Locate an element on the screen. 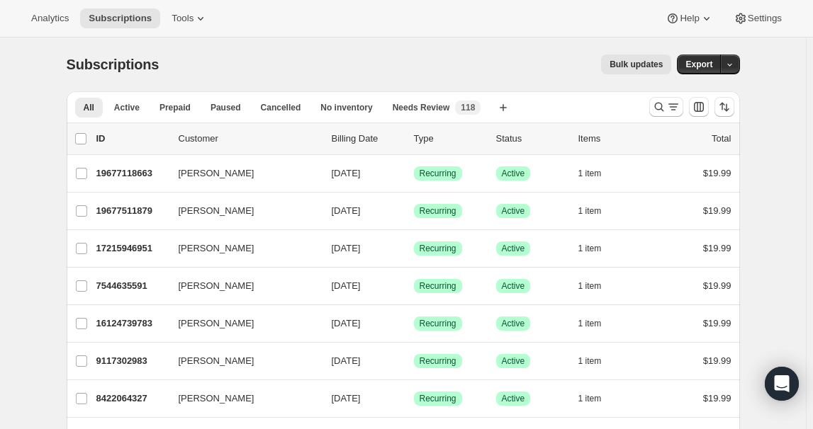 Image resolution: width=813 pixels, height=429 pixels. p: 16124739783 is located at coordinates (132, 324).